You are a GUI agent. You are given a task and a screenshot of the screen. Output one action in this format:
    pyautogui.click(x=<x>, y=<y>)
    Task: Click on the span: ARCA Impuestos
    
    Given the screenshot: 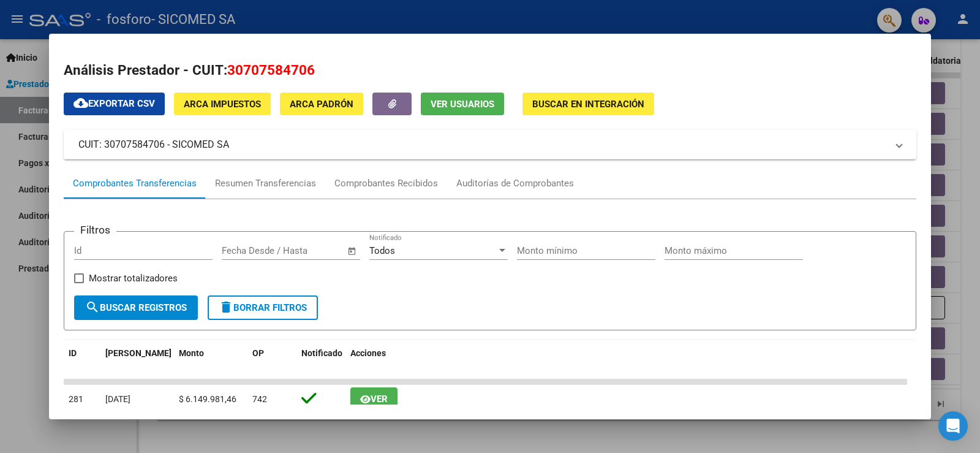 What is the action you would take?
    pyautogui.click(x=222, y=104)
    